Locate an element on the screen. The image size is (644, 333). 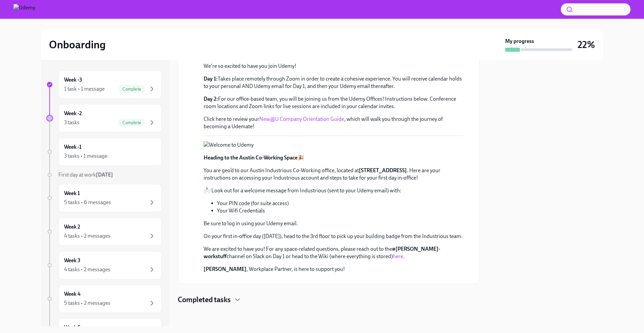
strong: Heading to the Austin Co-Working Space is located at coordinates (251, 157).